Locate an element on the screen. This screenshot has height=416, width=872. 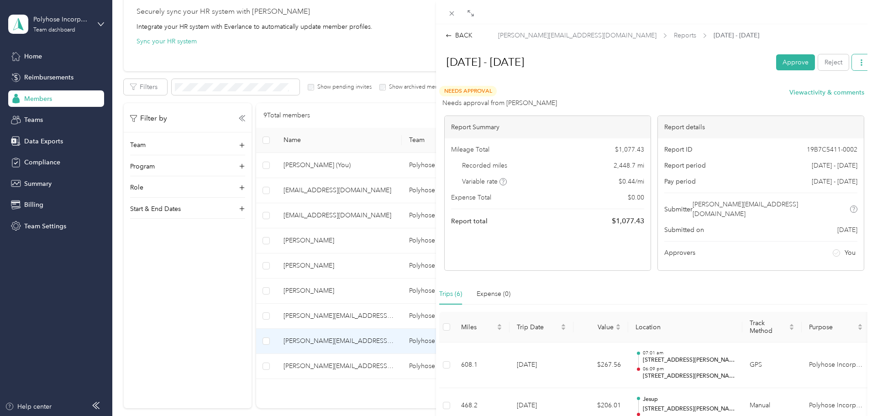
th: Value is located at coordinates (601, 327).